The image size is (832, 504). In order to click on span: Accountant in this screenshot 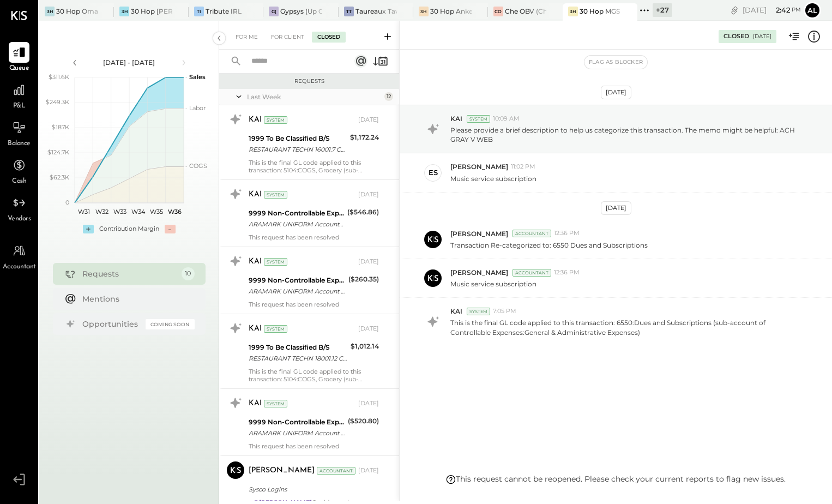, I will do `click(19, 267)`.